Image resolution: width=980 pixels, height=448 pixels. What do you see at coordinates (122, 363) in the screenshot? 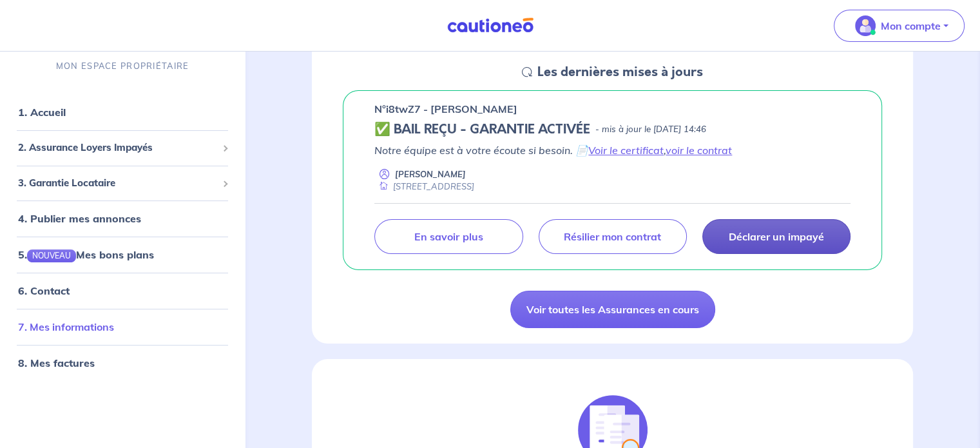
I see `div: 8. Mes factures` at bounding box center [122, 363].